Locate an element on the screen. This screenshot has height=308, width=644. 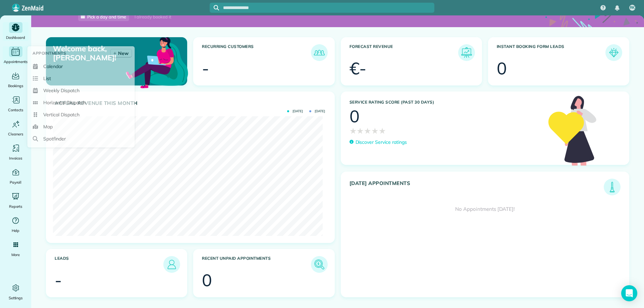
h3: Service Rating score (past 30 days) is located at coordinates (445, 103).